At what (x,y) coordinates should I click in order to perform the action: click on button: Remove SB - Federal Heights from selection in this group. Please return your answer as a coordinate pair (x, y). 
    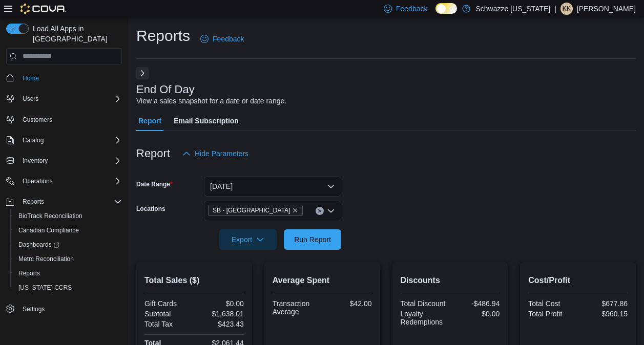
    Looking at the image, I should click on (295, 211).